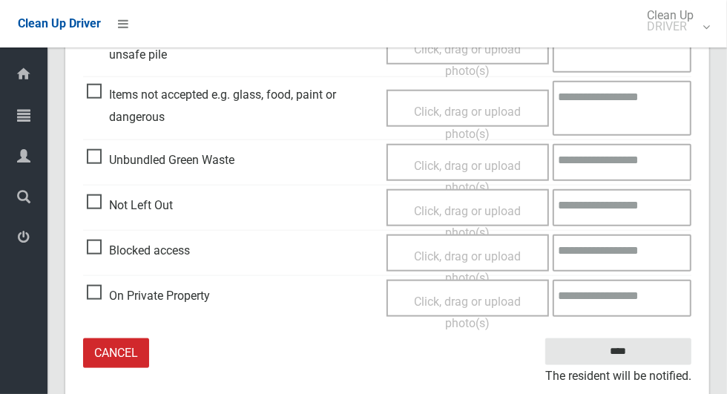 This screenshot has width=727, height=394. I want to click on span: Clean Up, so click(674, 21).